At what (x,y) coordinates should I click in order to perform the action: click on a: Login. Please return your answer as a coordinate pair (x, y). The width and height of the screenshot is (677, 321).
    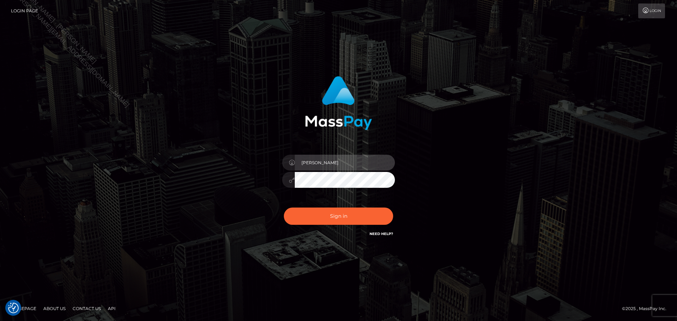
    Looking at the image, I should click on (651, 11).